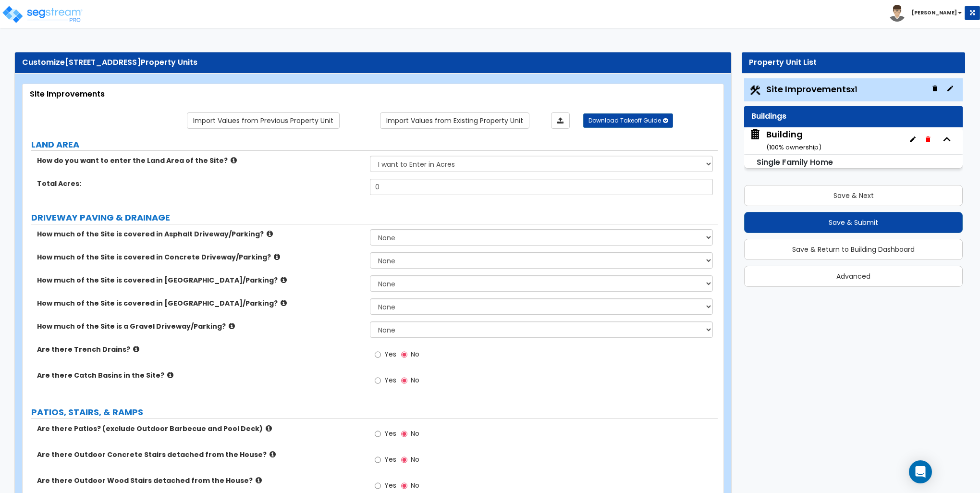  What do you see at coordinates (628, 121) in the screenshot?
I see `button: Download Takeoff Guide` at bounding box center [628, 121].